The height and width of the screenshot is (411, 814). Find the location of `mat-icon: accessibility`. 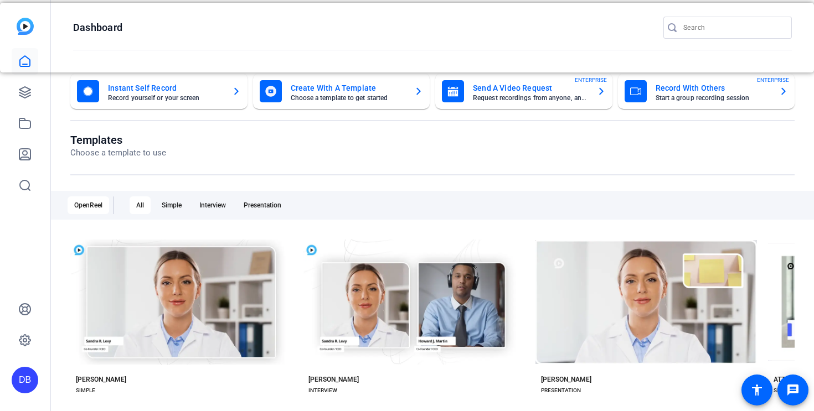

mat-icon: accessibility is located at coordinates (757, 390).